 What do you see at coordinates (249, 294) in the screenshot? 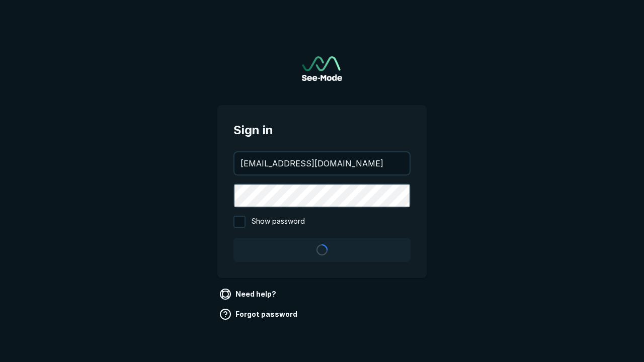
I see `a: Need help?` at bounding box center [249, 294].